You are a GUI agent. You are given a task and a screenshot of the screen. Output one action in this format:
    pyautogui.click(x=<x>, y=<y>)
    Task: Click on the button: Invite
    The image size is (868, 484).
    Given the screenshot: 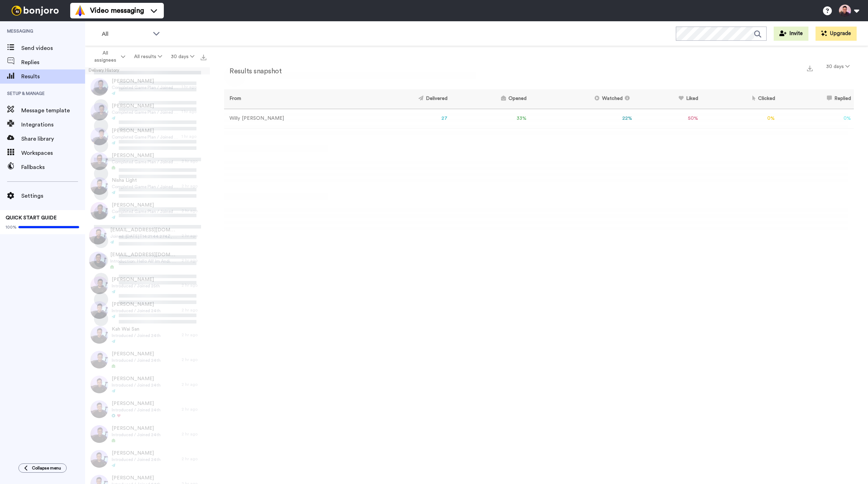 What is the action you would take?
    pyautogui.click(x=791, y=33)
    